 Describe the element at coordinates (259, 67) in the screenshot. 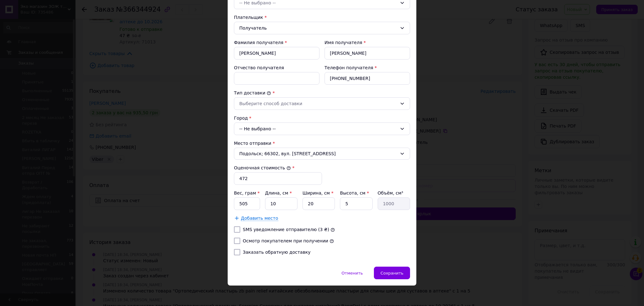

I see `label: Отчество получателя` at that location.